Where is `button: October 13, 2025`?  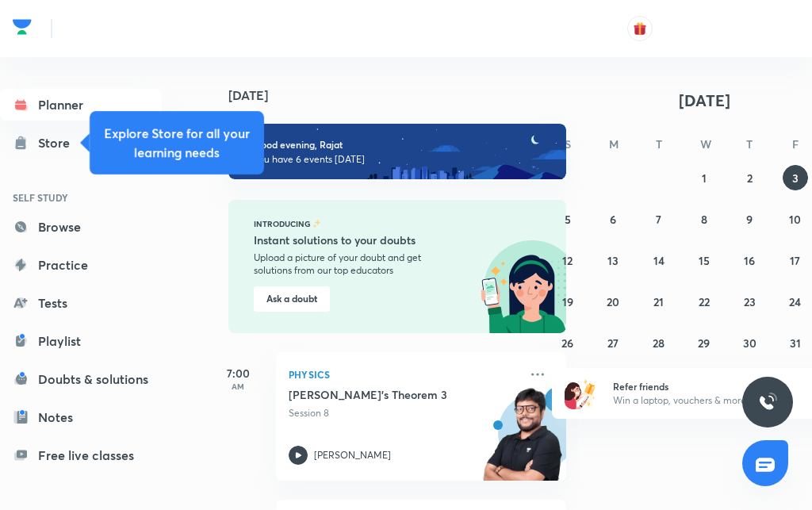
button: October 13, 2025 is located at coordinates (613, 260).